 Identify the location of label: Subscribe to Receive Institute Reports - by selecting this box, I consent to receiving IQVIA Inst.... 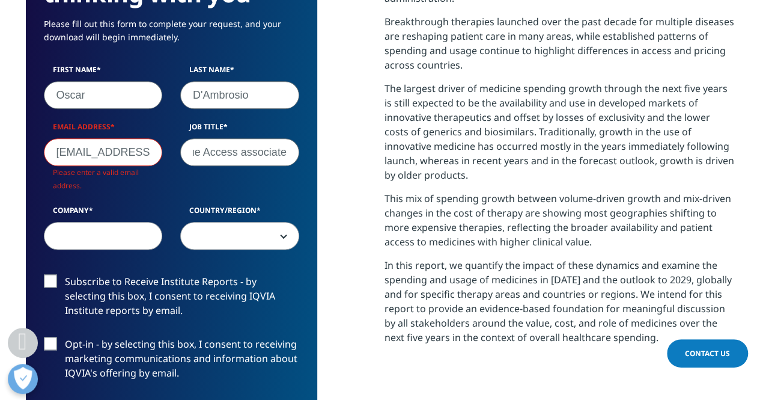
(171, 299).